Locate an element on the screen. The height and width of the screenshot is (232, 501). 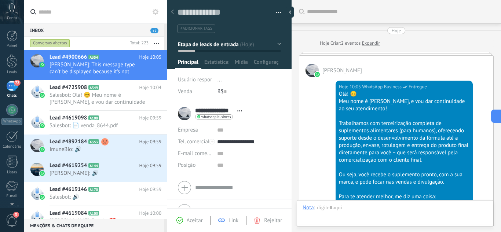
span: E-mail comercial is located at coordinates (197, 153).